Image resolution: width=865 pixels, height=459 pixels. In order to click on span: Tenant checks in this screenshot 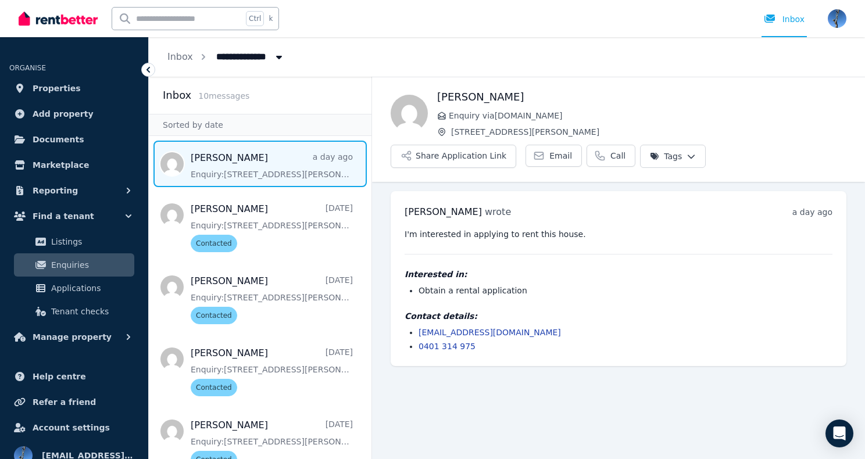, I will do `click(90, 312)`.